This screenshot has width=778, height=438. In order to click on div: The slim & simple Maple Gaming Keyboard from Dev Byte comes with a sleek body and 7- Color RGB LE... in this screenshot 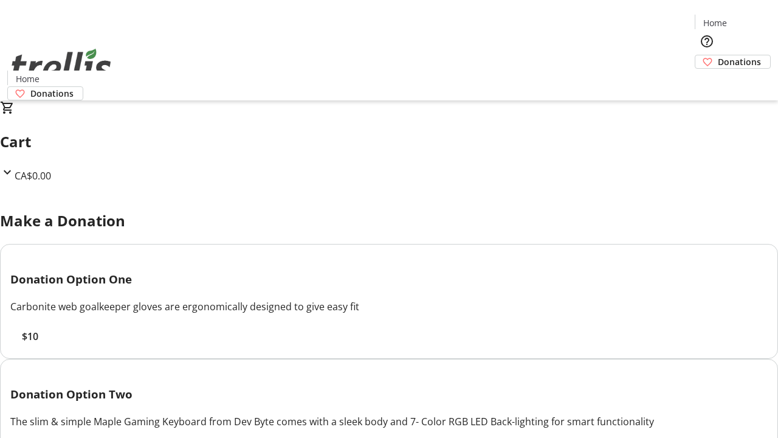, I will do `click(389, 421)`.